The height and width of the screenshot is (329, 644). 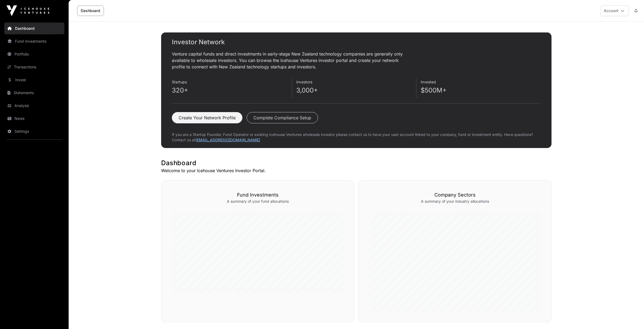 What do you see at coordinates (356, 42) in the screenshot?
I see `h2: Investor Network` at bounding box center [356, 42].